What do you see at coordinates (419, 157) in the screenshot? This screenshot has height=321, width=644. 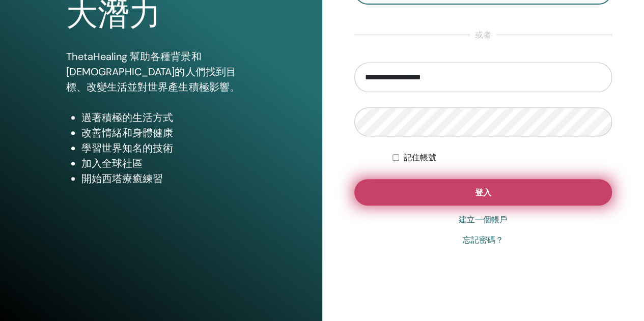 I see `font: 記住帳號` at bounding box center [419, 157].